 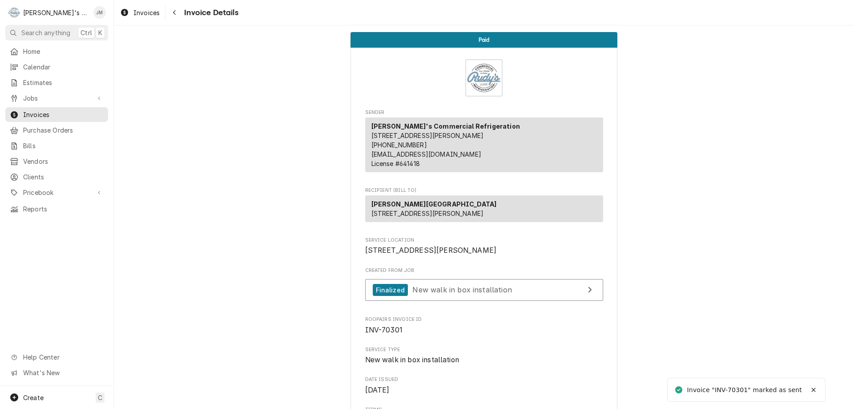 I want to click on span: Vendors, so click(x=63, y=161).